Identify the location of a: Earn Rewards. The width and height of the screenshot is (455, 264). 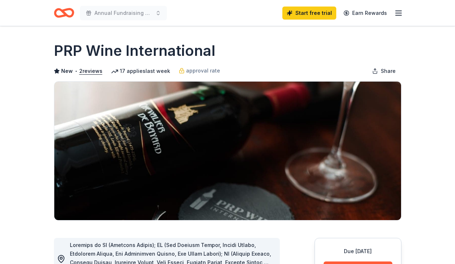
(365, 13).